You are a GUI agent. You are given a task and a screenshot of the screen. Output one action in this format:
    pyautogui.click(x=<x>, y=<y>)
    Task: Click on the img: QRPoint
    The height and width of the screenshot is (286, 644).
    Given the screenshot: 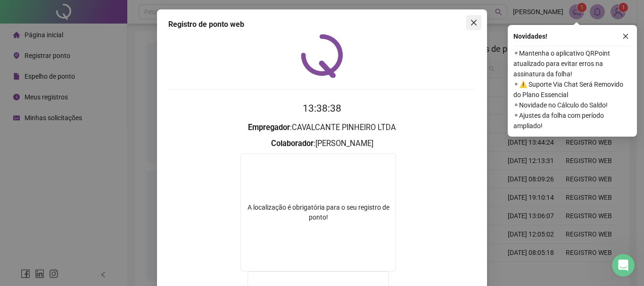 What is the action you would take?
    pyautogui.click(x=322, y=56)
    